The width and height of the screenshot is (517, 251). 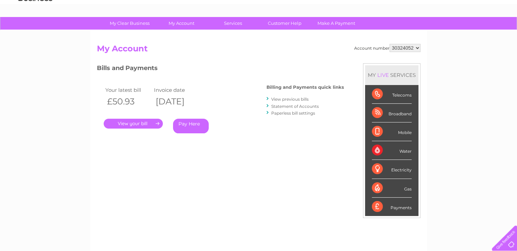 What do you see at coordinates (392, 169) in the screenshot?
I see `div: Electricity` at bounding box center [392, 169].